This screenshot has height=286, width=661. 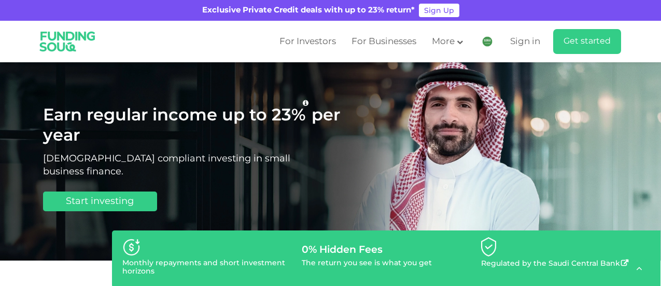 I want to click on button: back, so click(x=639, y=268).